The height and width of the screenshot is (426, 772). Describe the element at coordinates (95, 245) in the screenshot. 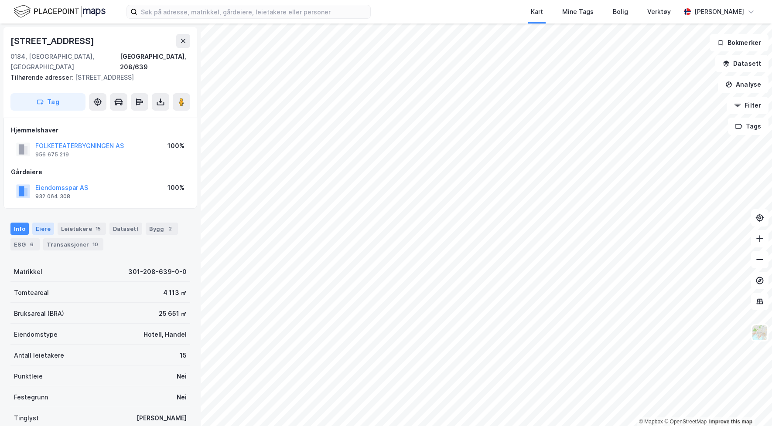

I see `div: 10` at that location.